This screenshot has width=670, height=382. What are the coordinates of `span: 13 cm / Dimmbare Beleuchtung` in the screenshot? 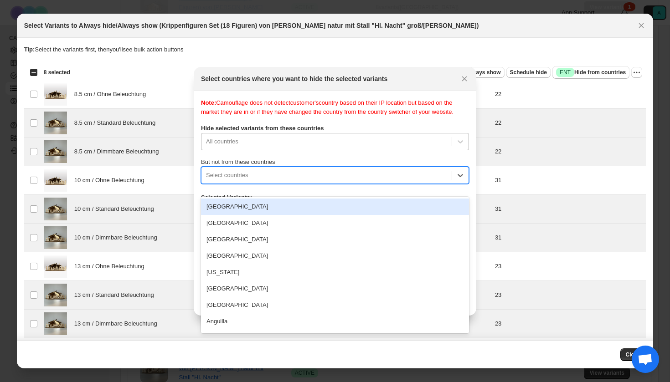 It's located at (118, 324).